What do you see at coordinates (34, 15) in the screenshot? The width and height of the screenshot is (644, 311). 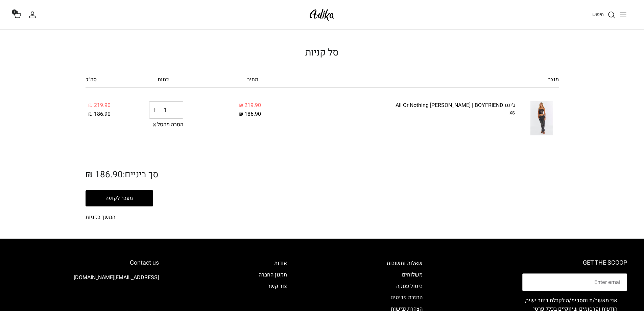 I see `a: החשבון שלי` at bounding box center [34, 15].